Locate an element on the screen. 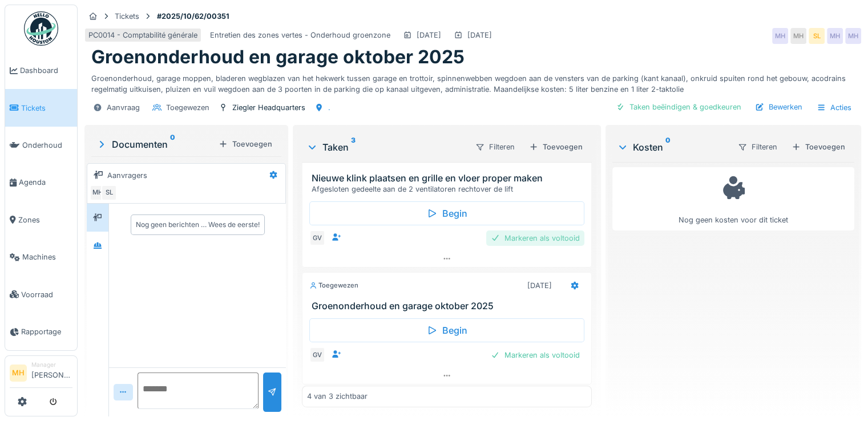  div: Nog geen kosten voor dit ticket is located at coordinates (733, 199).